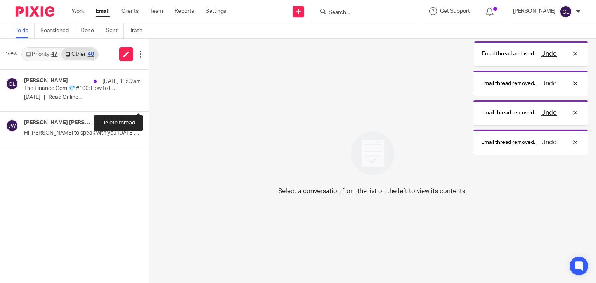 The height and width of the screenshot is (283, 596). Describe the element at coordinates (509, 54) in the screenshot. I see `p: Email thread archived.` at that location.